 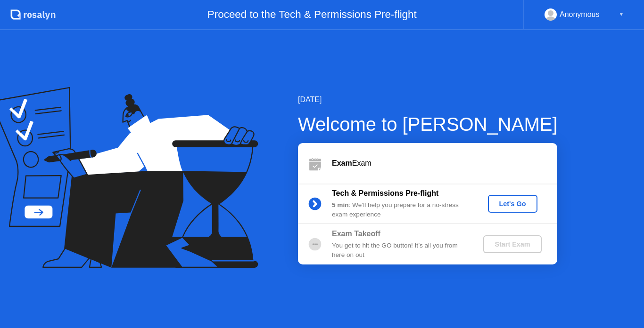 I want to click on div: You get to hit the GO button! It’s all you from here on out, so click(x=400, y=250).